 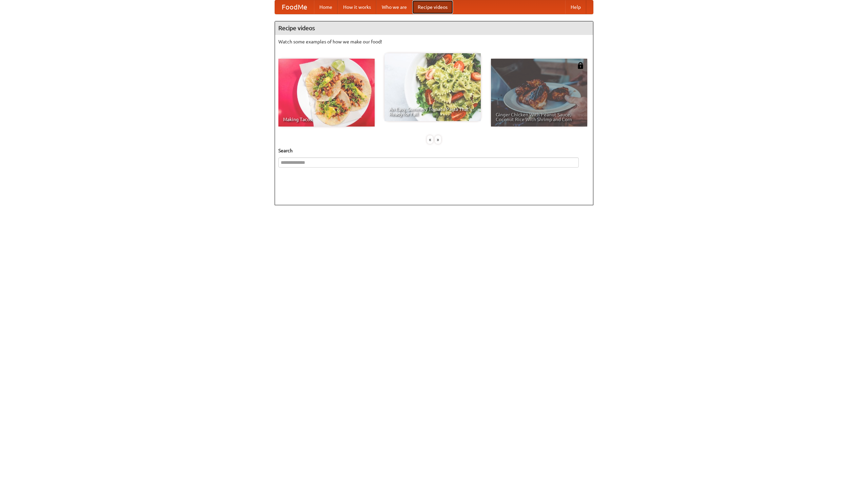 I want to click on h4: Recipe videos, so click(x=434, y=28).